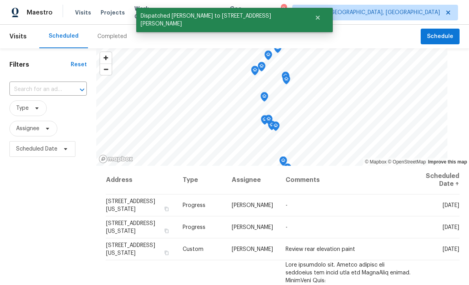 Image resolution: width=469 pixels, height=285 pixels. Describe the element at coordinates (375, 162) in the screenshot. I see `a: Mapbox` at that location.